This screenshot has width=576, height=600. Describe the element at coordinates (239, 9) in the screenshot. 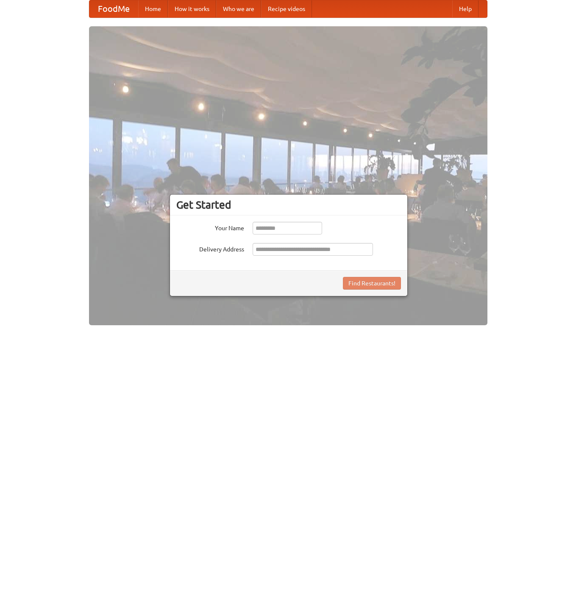

I see `a: Who we are` at that location.